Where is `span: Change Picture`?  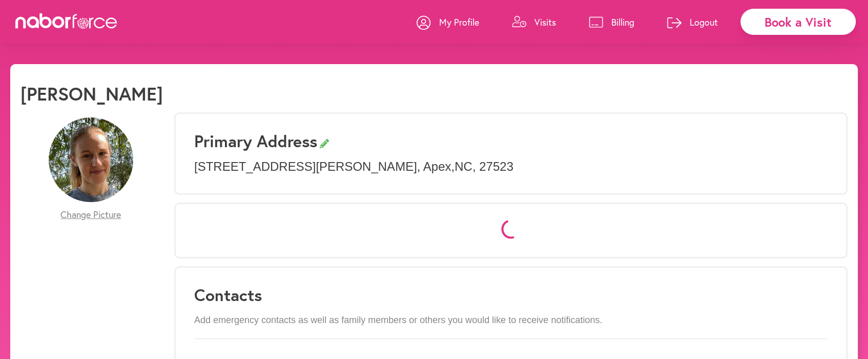
span: Change Picture is located at coordinates (91, 215).